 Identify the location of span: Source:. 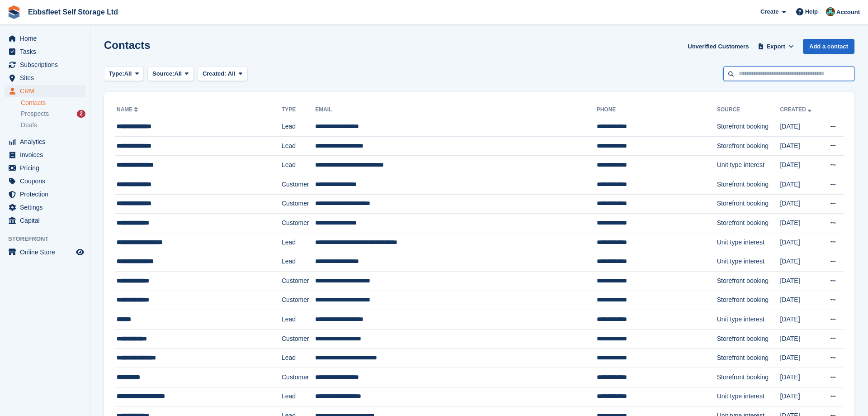
(163, 74).